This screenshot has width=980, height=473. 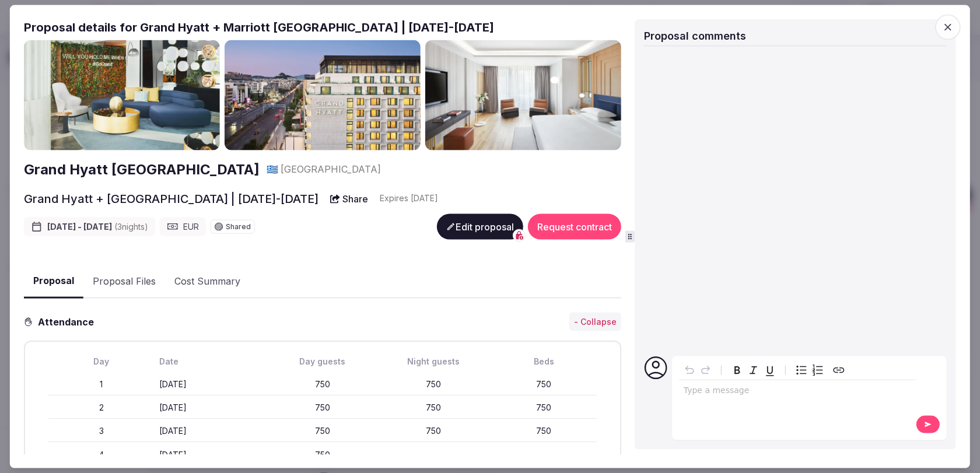 What do you see at coordinates (122, 94) in the screenshot?
I see `img: Gallery photo 1` at bounding box center [122, 94].